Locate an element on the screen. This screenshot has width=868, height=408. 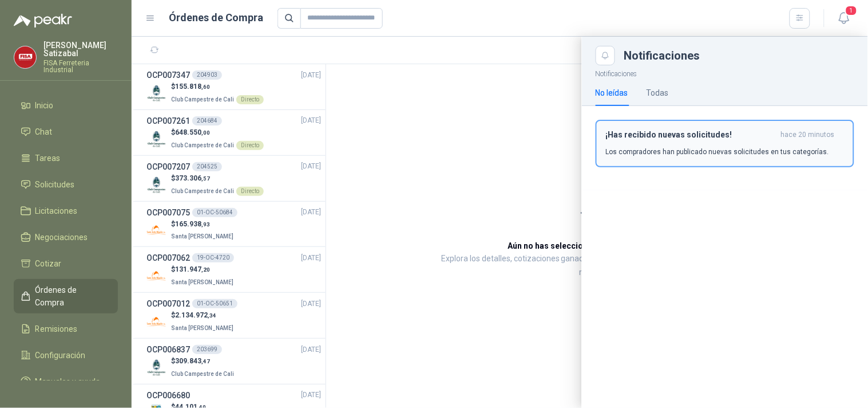
img: Logo peakr is located at coordinates (43, 20).